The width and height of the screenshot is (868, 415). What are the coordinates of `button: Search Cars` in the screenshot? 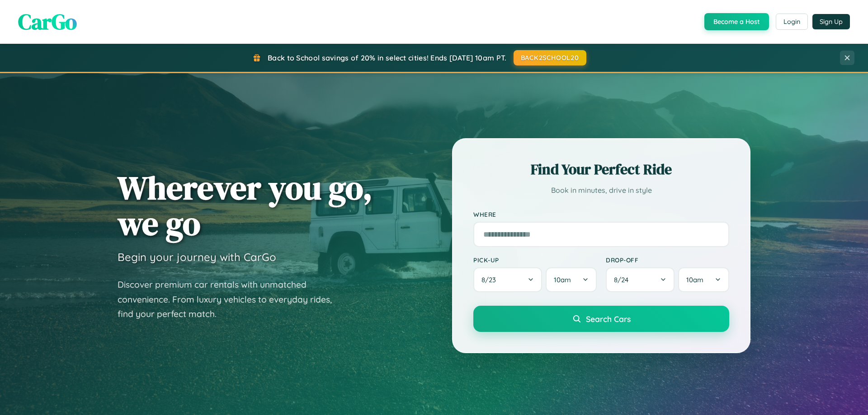 It's located at (601, 319).